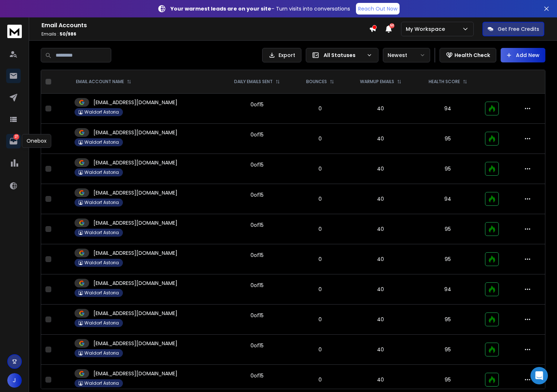 The height and width of the screenshot is (392, 557). Describe the element at coordinates (260, 8) in the screenshot. I see `p: – Turn visits into conversations` at that location.